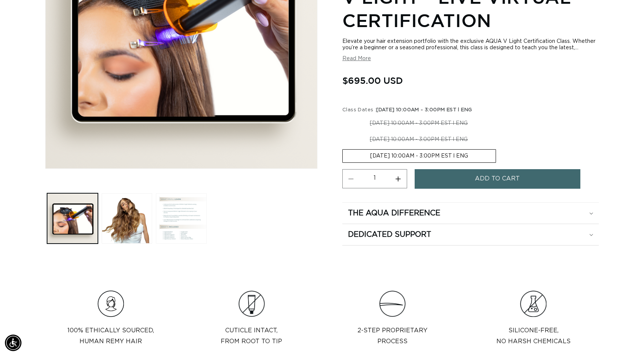  Describe the element at coordinates (251, 304) in the screenshot. I see `img: Clip_path_group_3e966cc6-585a-453a-be60-cd6cdacd677c.png` at that location.